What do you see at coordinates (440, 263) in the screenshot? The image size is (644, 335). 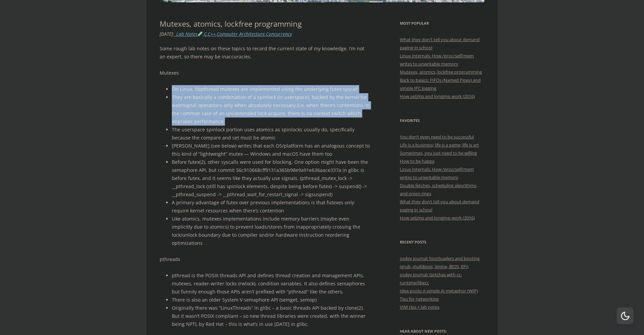 I see `a: osdev journal: bootloaders and booting (grub, multiboot, limine, BIOS, EFI)` at bounding box center [440, 263].